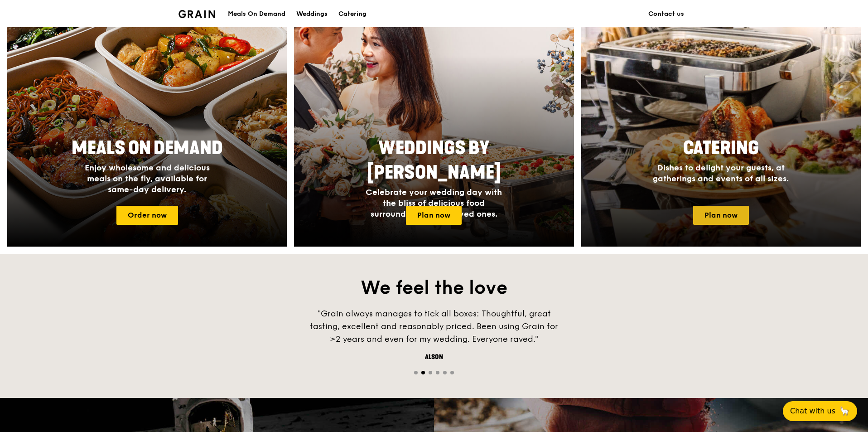 This screenshot has width=868, height=432. What do you see at coordinates (434, 326) in the screenshot?
I see `div: "Grain always manages to tick all boxes: Thoughtful, great tasting, excellent and reasonably pric...` at bounding box center [434, 326].